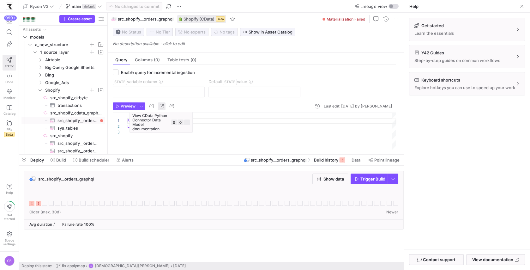 Image resolution: width=530 pixels, height=270 pixels. Describe the element at coordinates (116, 126) in the screenshot. I see `div: 2` at that location.